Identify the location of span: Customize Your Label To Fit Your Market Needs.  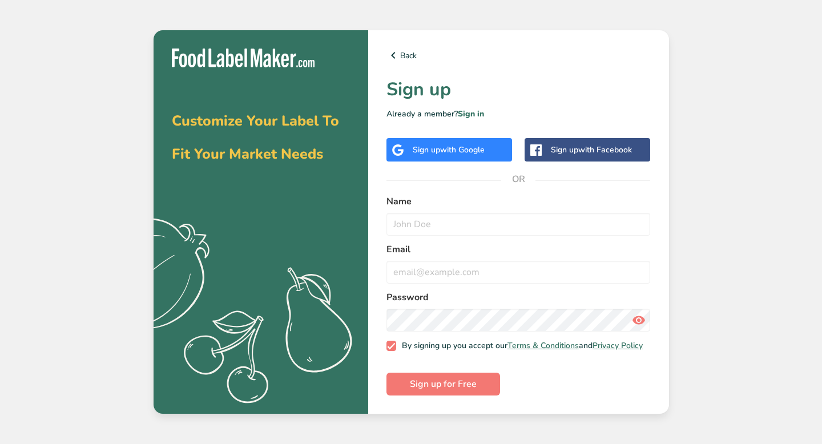
(255, 138).